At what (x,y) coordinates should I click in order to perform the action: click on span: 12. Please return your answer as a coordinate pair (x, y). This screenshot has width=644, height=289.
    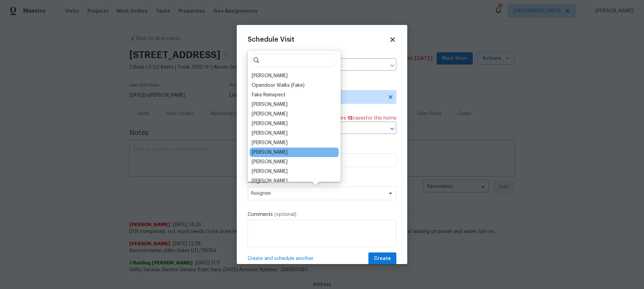
    Looking at the image, I should click on (350, 118).